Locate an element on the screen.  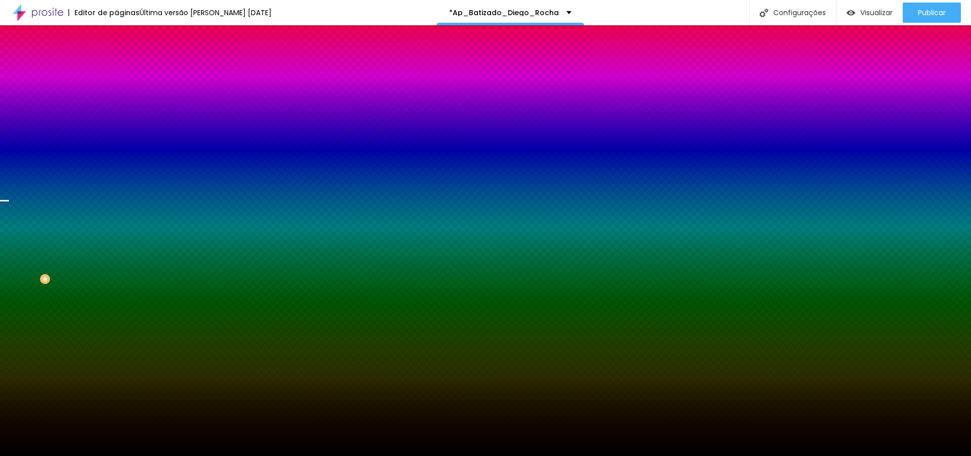
button: Publicar is located at coordinates (931, 13).